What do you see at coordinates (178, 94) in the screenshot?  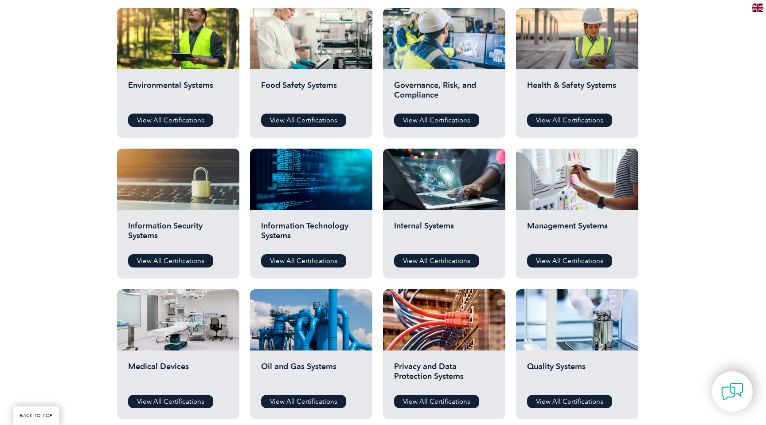 I see `h2: Environmental Systems` at bounding box center [178, 94].